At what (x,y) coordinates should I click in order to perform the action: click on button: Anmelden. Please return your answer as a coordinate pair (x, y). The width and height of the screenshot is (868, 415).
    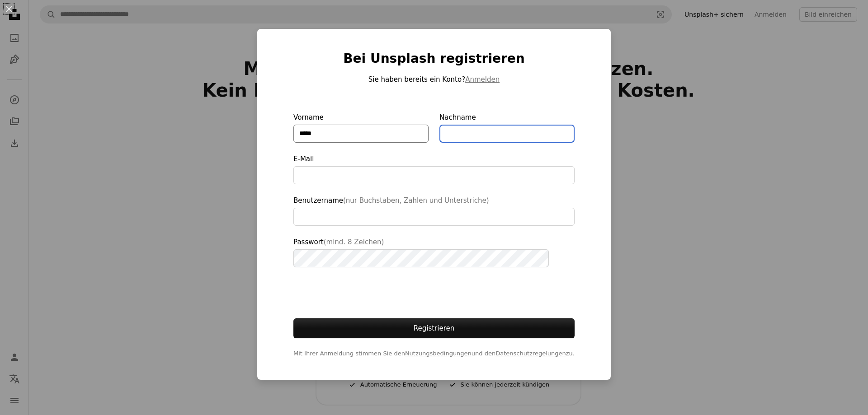
    Looking at the image, I should click on (483, 80).